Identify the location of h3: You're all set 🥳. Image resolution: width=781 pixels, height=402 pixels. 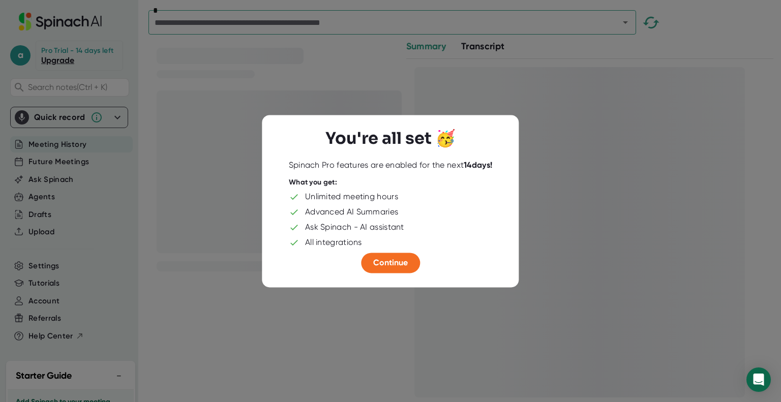
(391, 139).